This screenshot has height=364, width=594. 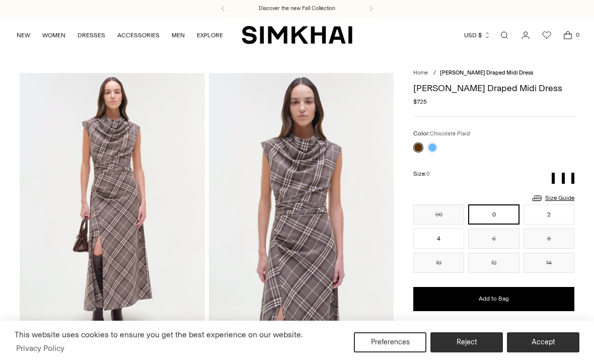 What do you see at coordinates (543, 342) in the screenshot?
I see `button: Accept` at bounding box center [543, 342].